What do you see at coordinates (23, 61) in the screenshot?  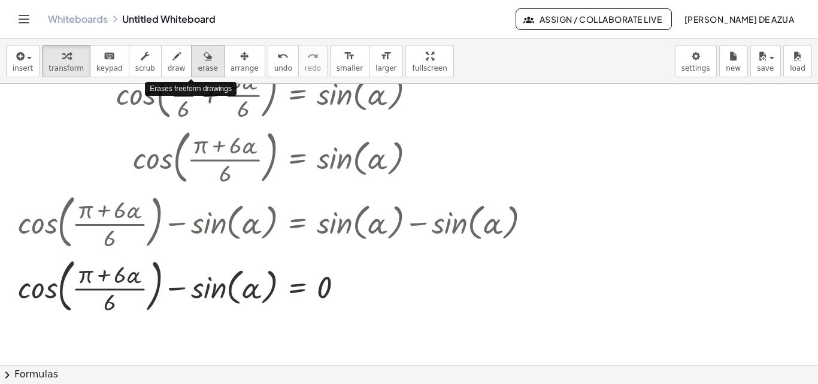 I see `button: insert` at bounding box center [23, 61].